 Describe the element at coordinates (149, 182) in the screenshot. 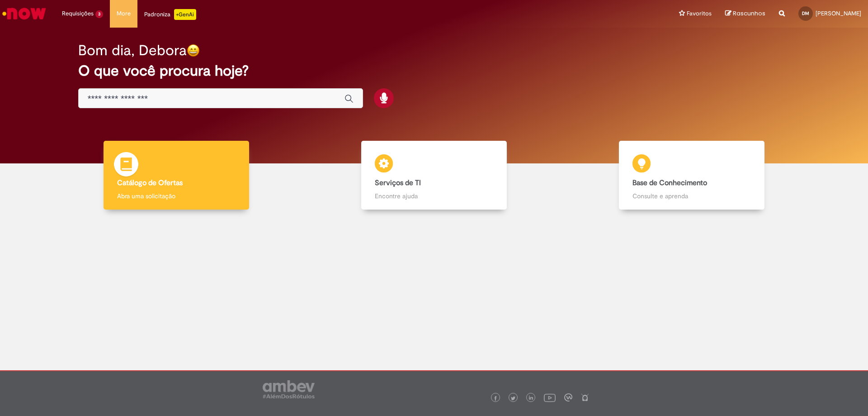

I see `b: Catálogo de Ofertas` at that location.